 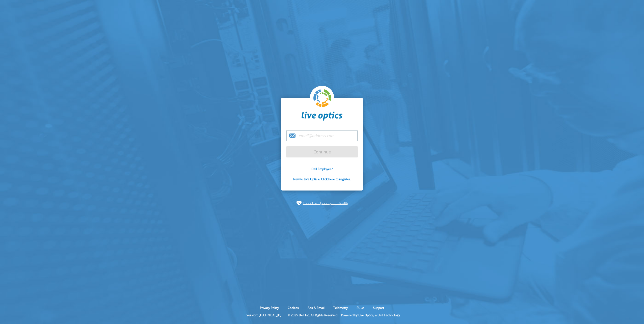 I want to click on li: © 2025 Dell Inc. All Rights Reserved, so click(x=313, y=315).